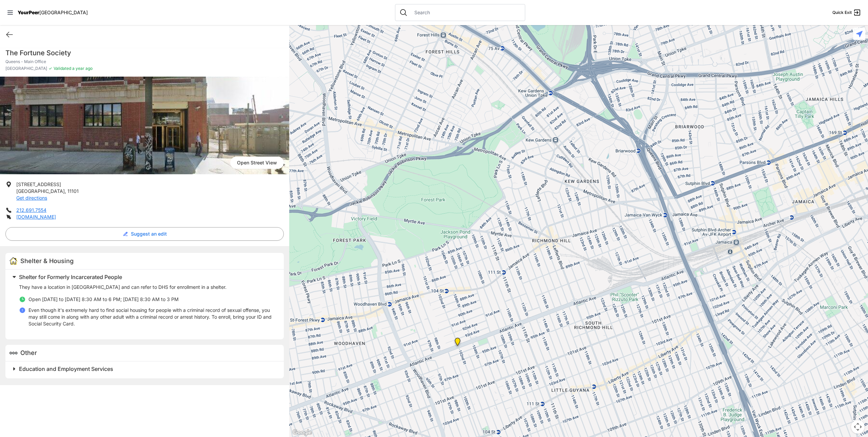 This screenshot has height=437, width=868. What do you see at coordinates (29, 353) in the screenshot?
I see `span: Other` at bounding box center [29, 353].